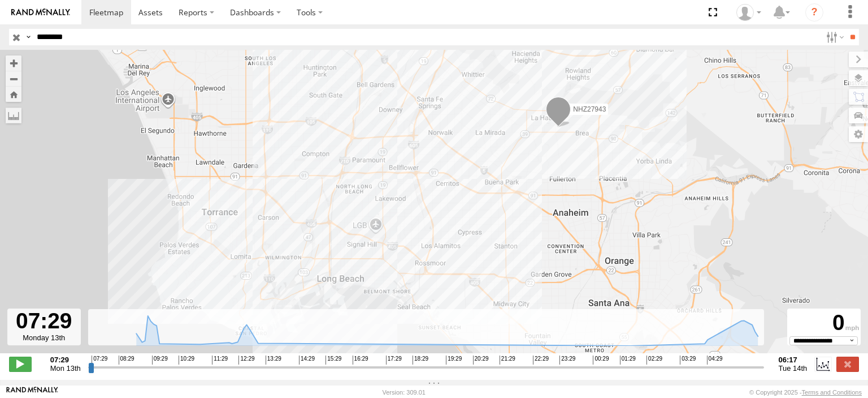  Describe the element at coordinates (589, 109) in the screenshot. I see `span: NHZ27943` at that location.